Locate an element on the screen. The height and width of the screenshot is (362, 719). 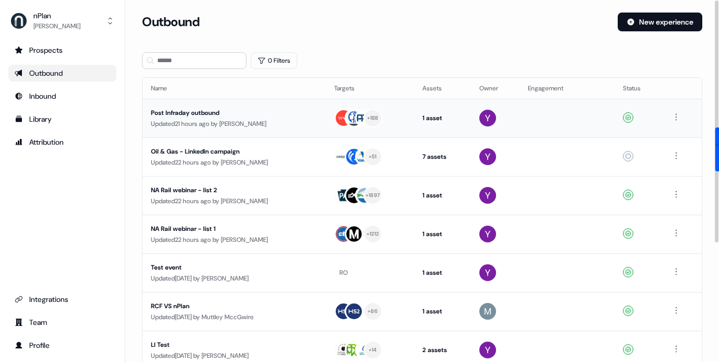
div: Prospects is located at coordinates (62, 50).